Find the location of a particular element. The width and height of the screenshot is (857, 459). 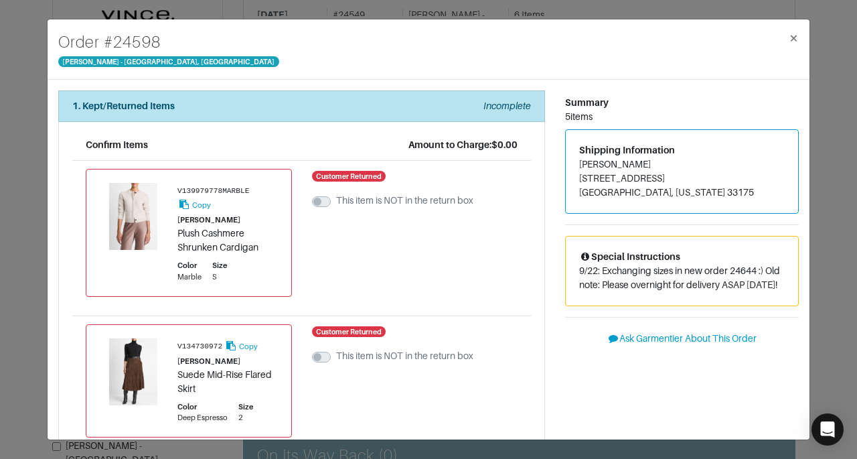

div: Deep Espresso is located at coordinates (202, 417).